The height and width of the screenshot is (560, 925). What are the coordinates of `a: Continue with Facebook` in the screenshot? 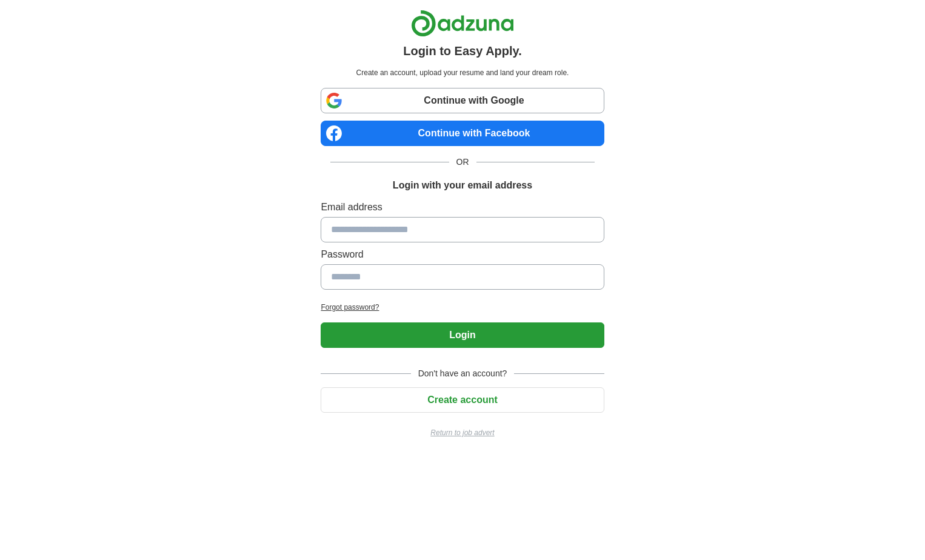 It's located at (462, 133).